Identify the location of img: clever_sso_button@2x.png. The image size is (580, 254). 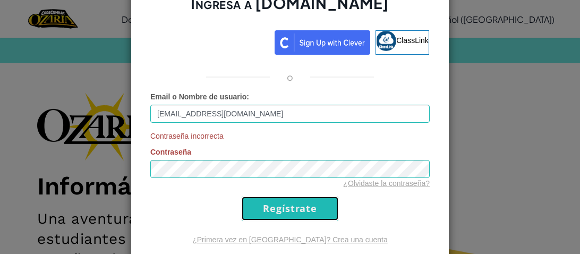
(322, 42).